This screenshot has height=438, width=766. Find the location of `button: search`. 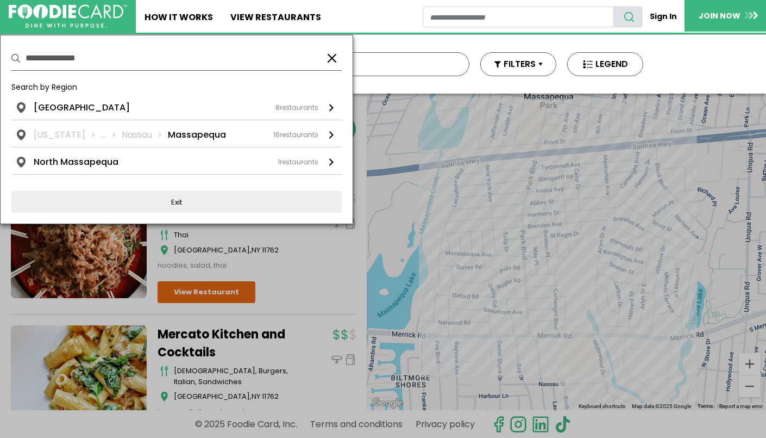

button: search is located at coordinates (628, 17).